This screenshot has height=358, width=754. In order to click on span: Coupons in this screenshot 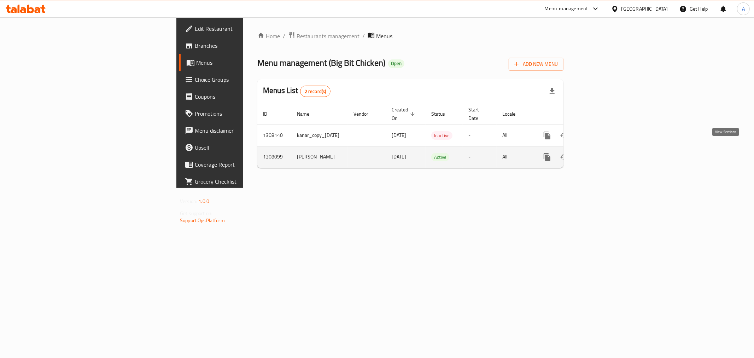, I will do `click(246, 96)`.